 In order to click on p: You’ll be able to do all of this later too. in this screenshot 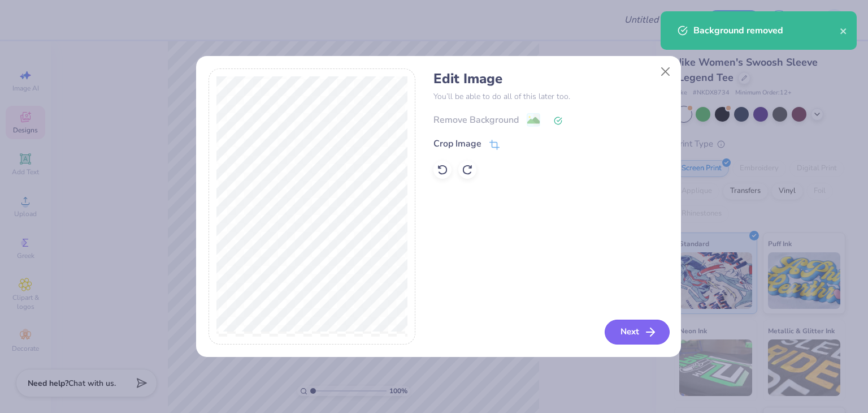, I will do `click(551, 96)`.